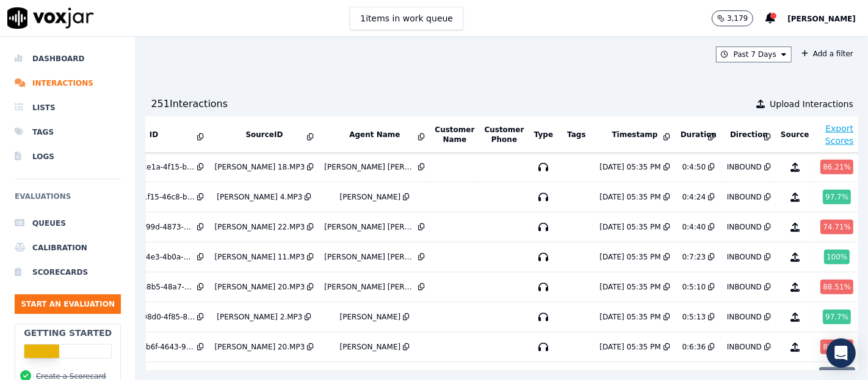 This screenshot has width=868, height=380. Describe the element at coordinates (795, 135) in the screenshot. I see `button: Source` at that location.